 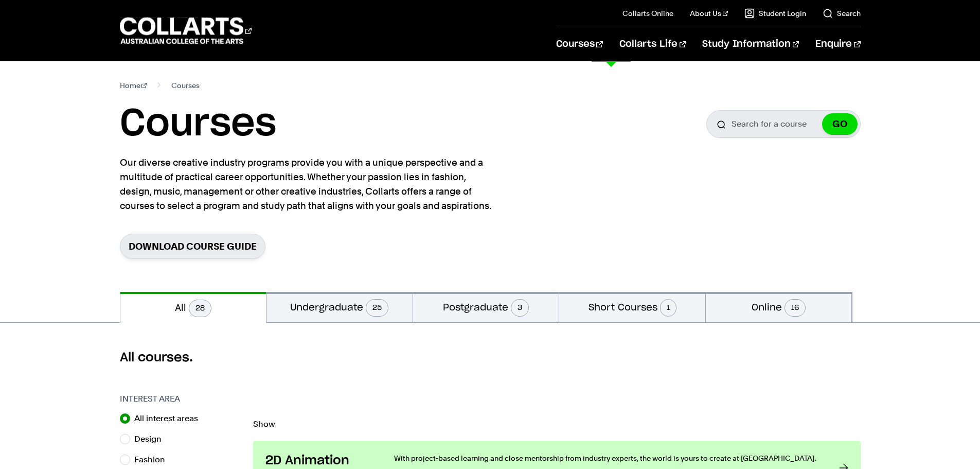 What do you see at coordinates (784, 124) in the screenshot?
I see `input: Search for a course` at bounding box center [784, 124].